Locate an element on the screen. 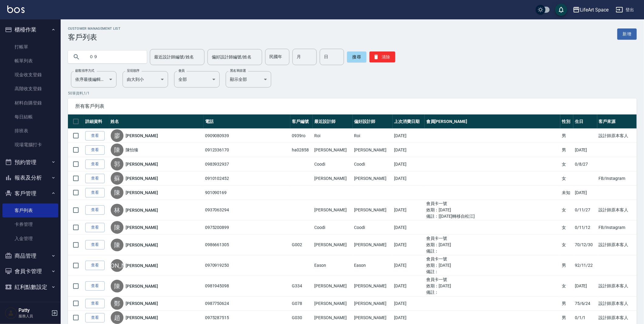  a: 現場電腦打卡 is located at coordinates (30, 145).